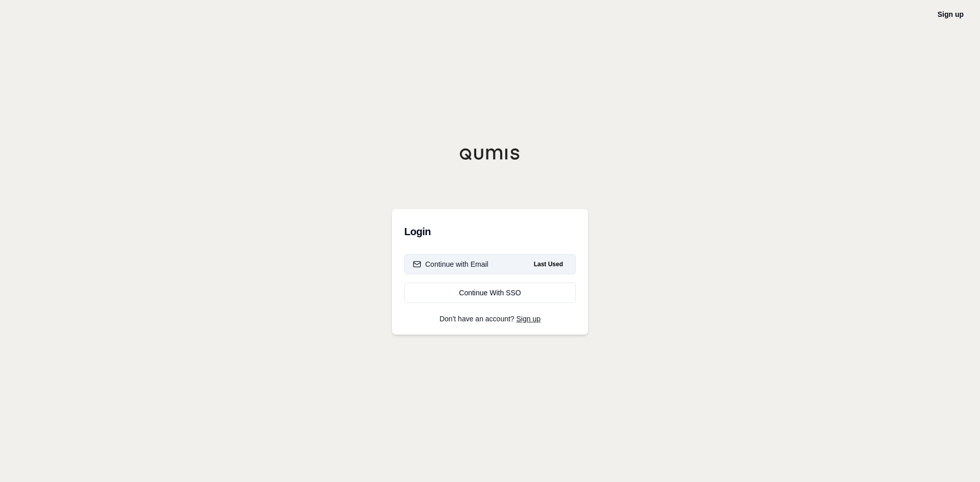 This screenshot has width=980, height=482. Describe the element at coordinates (451, 264) in the screenshot. I see `div: Continue with Email` at that location.